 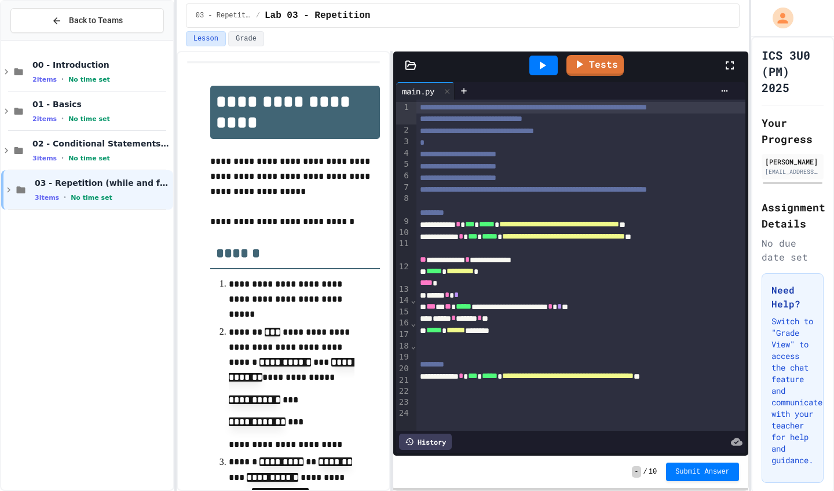 I want to click on span: Back to Teams, so click(x=96, y=20).